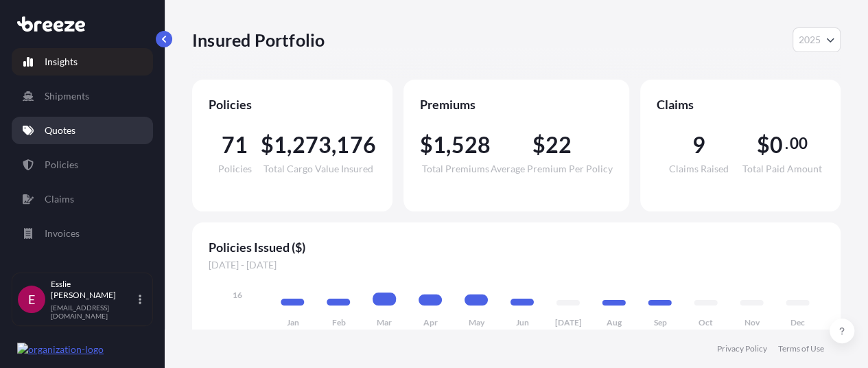 The height and width of the screenshot is (368, 868). I want to click on tspan: Apr, so click(430, 321).